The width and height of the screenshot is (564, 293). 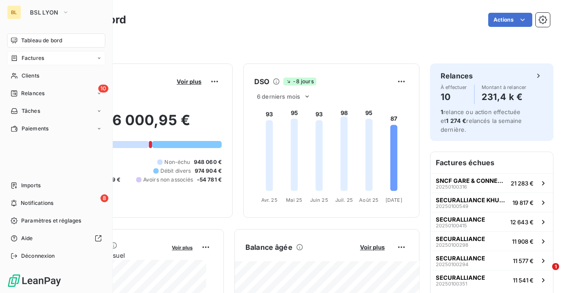 What do you see at coordinates (344, 200) in the screenshot?
I see `tspan: Juil. 25` at bounding box center [344, 200].